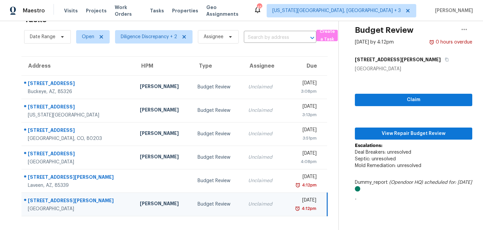 The height and width of the screenshot is (230, 483). I want to click on div: 45, so click(259, 7).